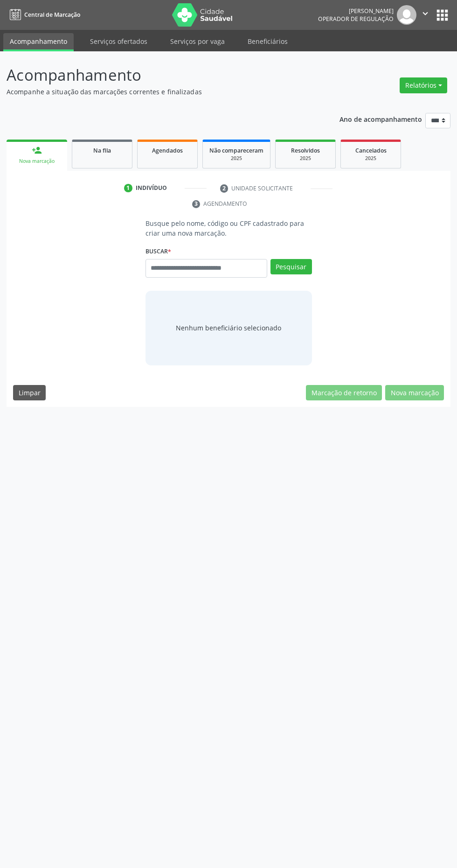 Image resolution: width=457 pixels, height=868 pixels. Describe the element at coordinates (38, 42) in the screenshot. I see `a: Acompanhamento` at that location.